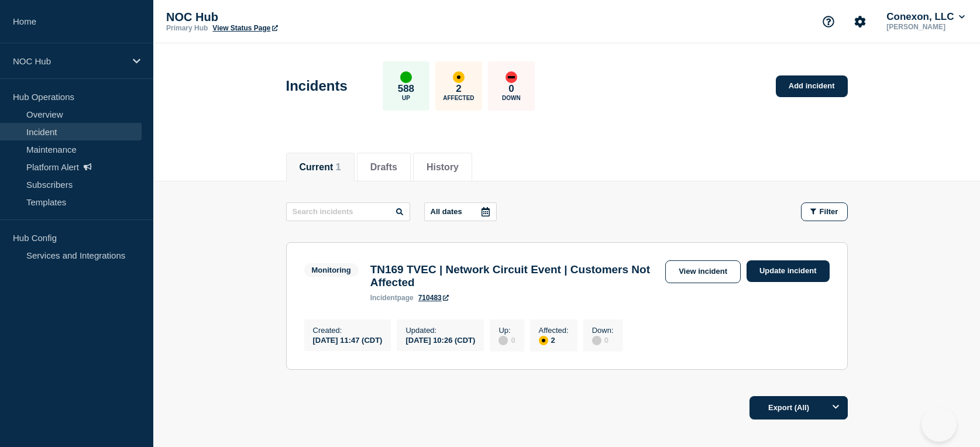 This screenshot has height=447, width=980. What do you see at coordinates (348, 330) in the screenshot?
I see `p: Created :` at bounding box center [348, 330].